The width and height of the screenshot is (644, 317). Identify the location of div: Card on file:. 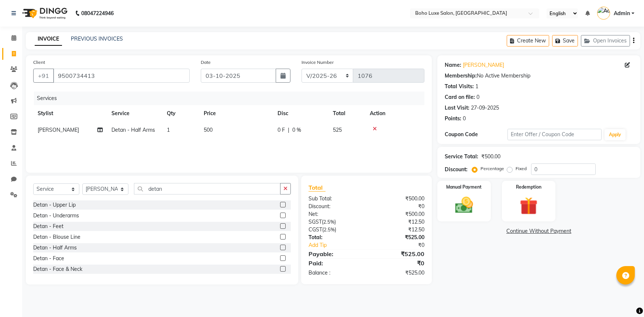
(460, 97).